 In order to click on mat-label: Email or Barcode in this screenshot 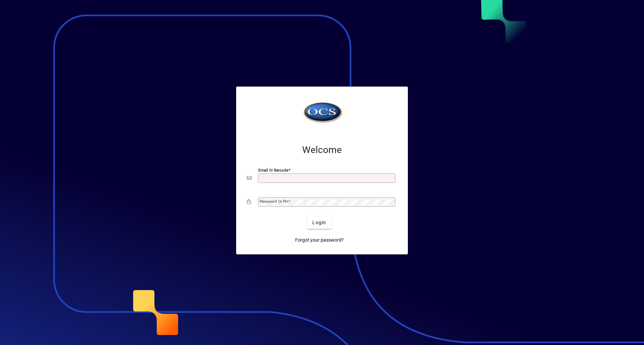, I will do `click(273, 169)`.